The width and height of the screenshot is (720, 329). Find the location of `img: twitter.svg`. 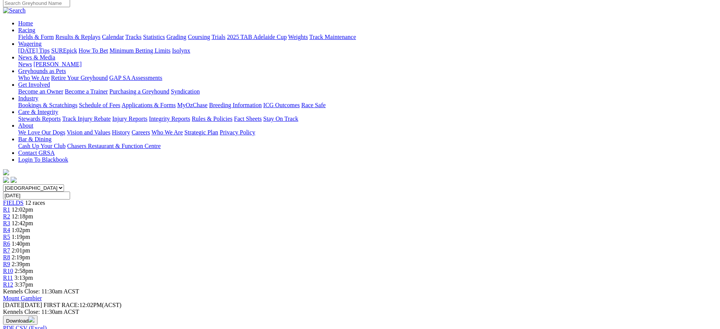

img: twitter.svg is located at coordinates (14, 180).